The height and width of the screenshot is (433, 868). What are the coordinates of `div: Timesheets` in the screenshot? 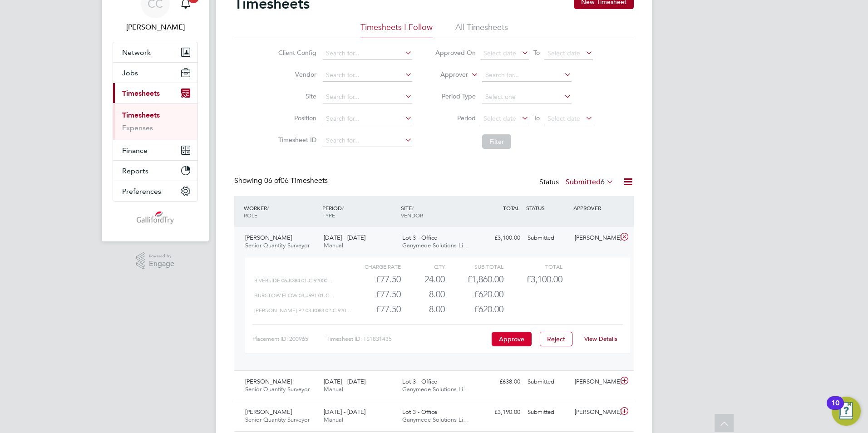 It's located at (155, 121).